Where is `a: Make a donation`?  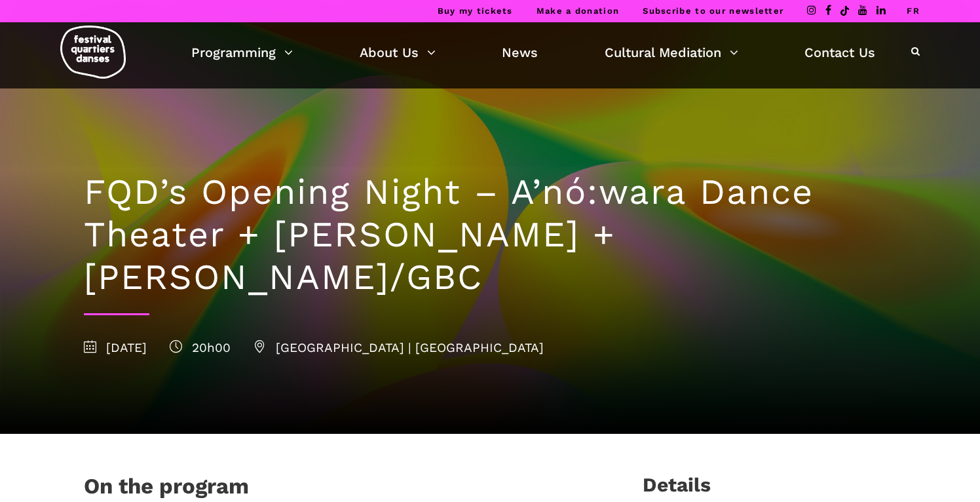 a: Make a donation is located at coordinates (578, 11).